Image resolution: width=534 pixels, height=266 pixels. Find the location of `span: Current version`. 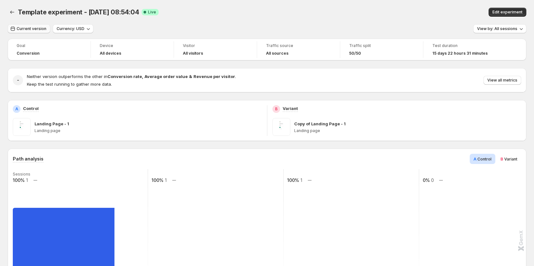

span: Current version is located at coordinates (31, 29).